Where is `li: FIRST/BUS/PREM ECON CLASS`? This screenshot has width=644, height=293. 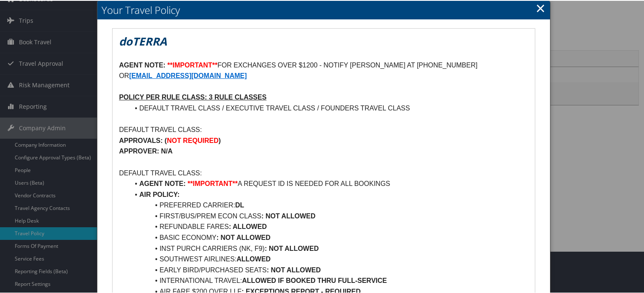
li: FIRST/BUS/PREM ECON CLASS is located at coordinates (328, 216).